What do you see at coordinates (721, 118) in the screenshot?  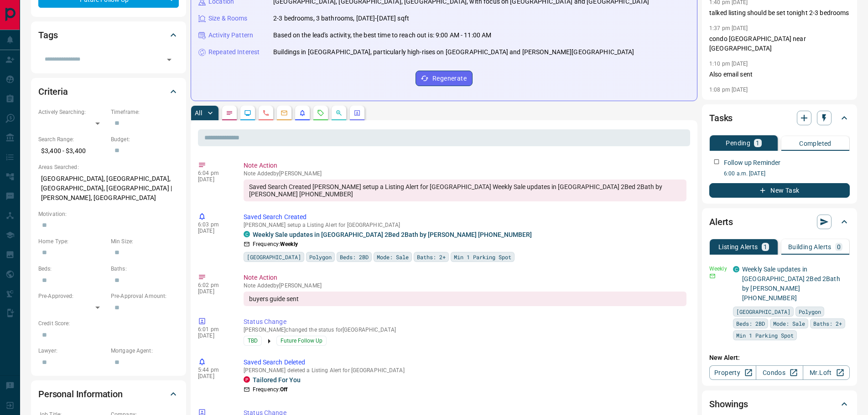 I see `h2: Tasks` at bounding box center [721, 118].